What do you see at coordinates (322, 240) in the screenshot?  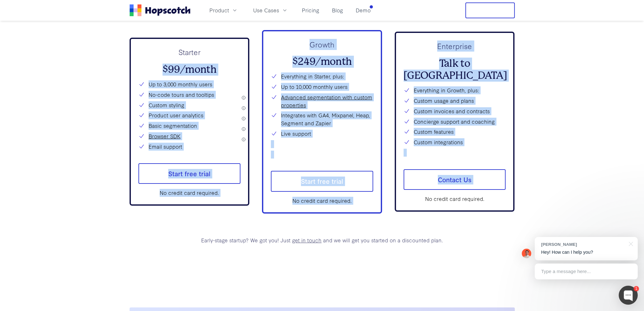 I see `p: Early-stage startup? We got you! Just and we will get you started on a discounted plan.` at bounding box center [322, 240].